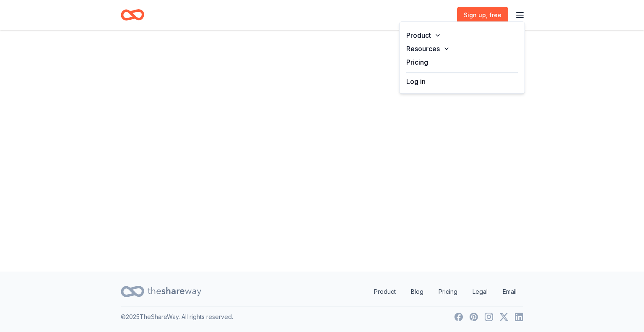 The width and height of the screenshot is (644, 332). I want to click on a: Email, so click(509, 291).